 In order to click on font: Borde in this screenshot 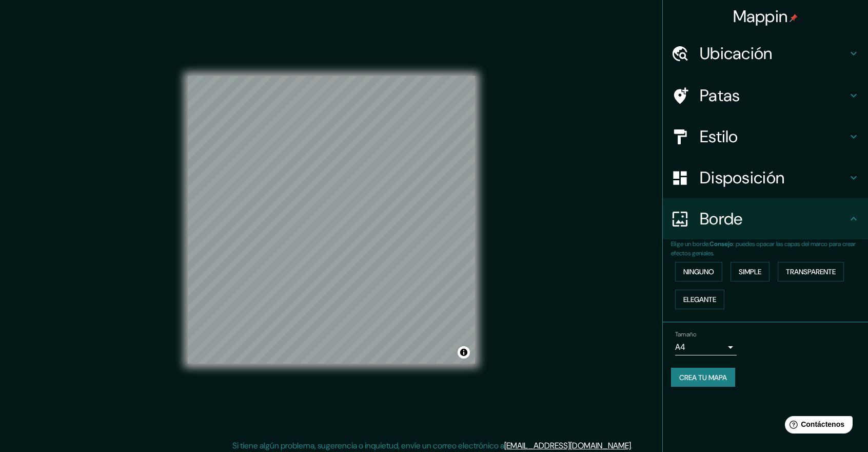, I will do `click(721, 219)`.